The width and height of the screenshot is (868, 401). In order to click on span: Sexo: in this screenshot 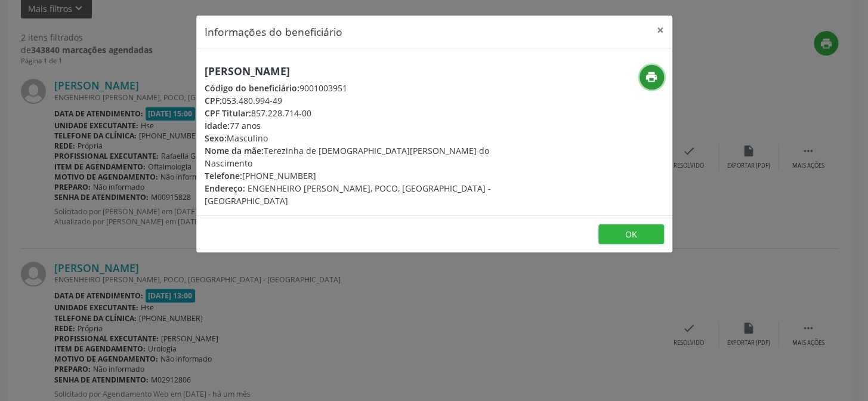, I will do `click(216, 138)`.